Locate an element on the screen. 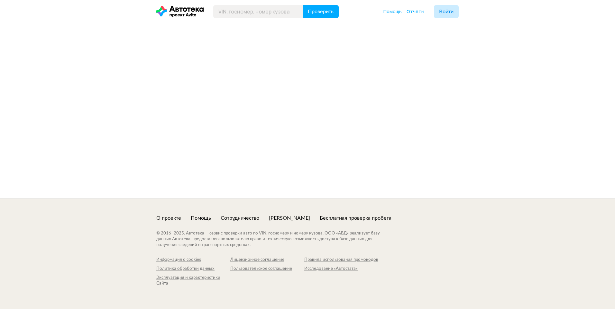 The image size is (615, 309). a: Эксплуатация и характеристики Сайта is located at coordinates (193, 281).